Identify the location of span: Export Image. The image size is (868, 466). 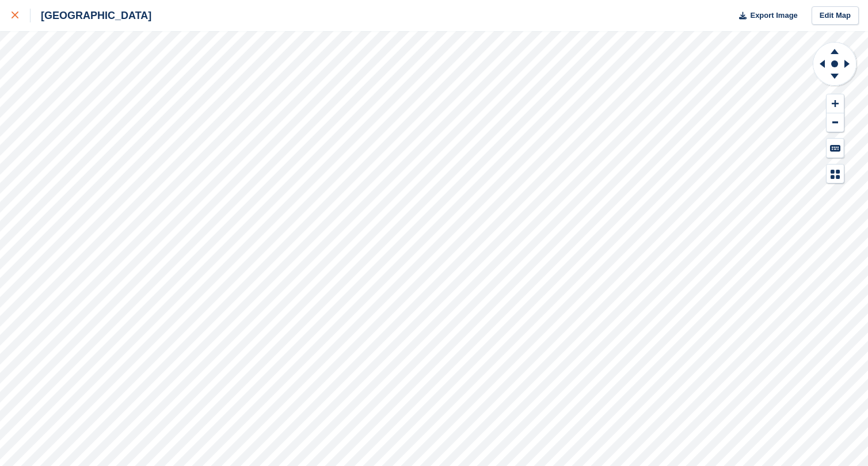
(774, 16).